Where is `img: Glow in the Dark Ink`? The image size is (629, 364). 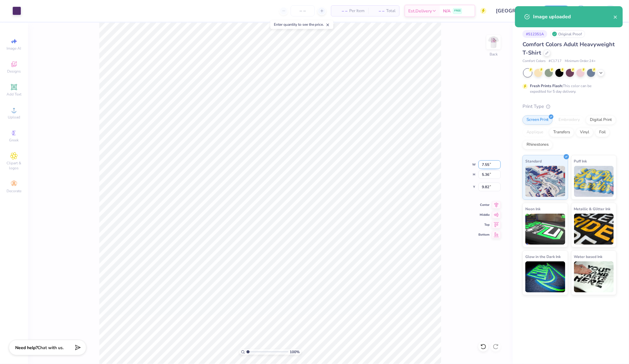 img: Glow in the Dark Ink is located at coordinates (545, 277).